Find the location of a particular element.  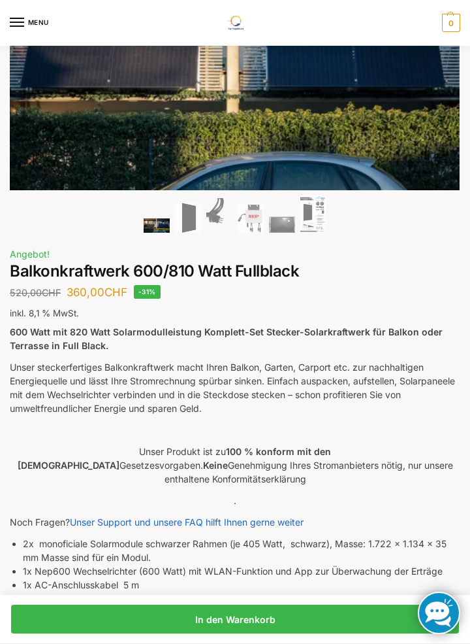

img: TommaTech Vorderseite is located at coordinates (188, 218).